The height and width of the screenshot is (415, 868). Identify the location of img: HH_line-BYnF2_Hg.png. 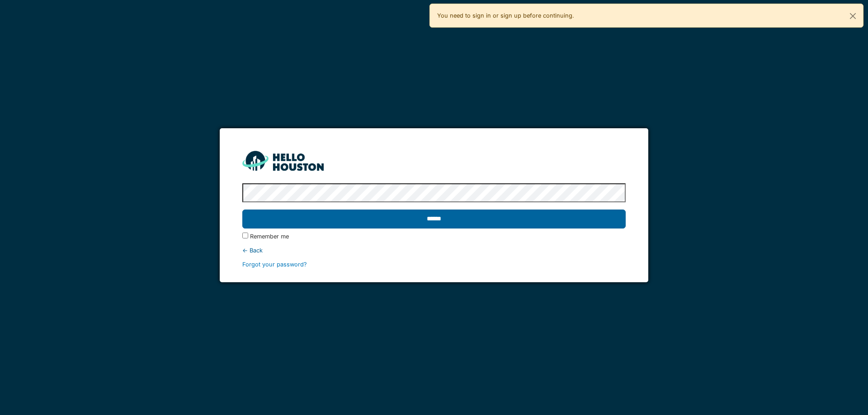
(283, 160).